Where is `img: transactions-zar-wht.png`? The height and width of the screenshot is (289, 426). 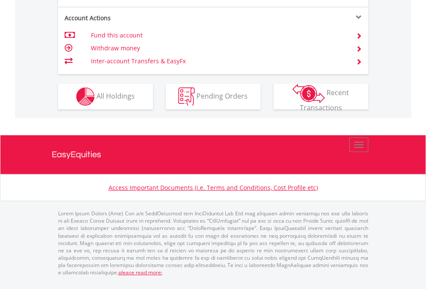 img: transactions-zar-wht.png is located at coordinates (308, 93).